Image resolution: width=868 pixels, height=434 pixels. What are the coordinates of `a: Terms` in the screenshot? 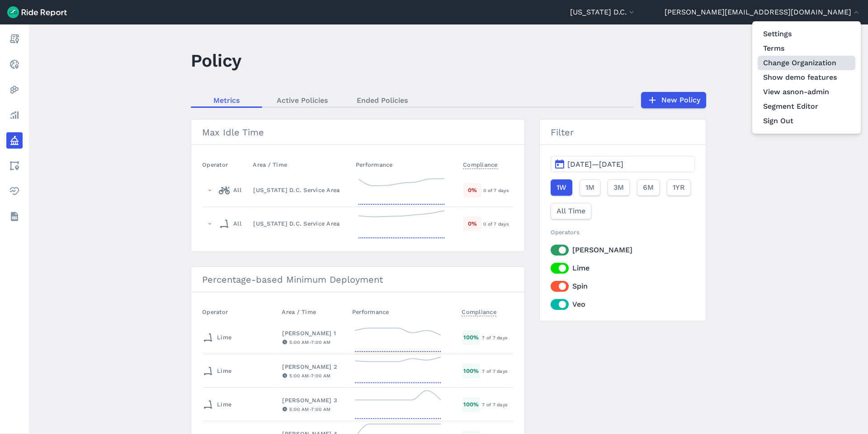 It's located at (807, 48).